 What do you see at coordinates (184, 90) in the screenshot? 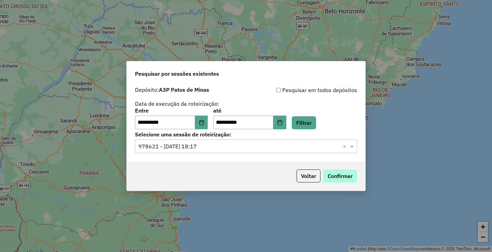
I see `strong: A3P Patos de Minas` at bounding box center [184, 90].